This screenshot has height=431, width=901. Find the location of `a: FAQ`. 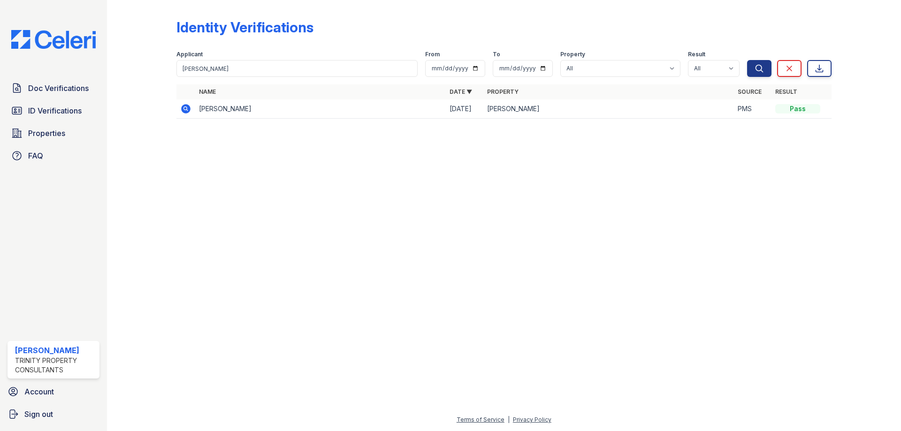

a: FAQ is located at coordinates (53, 156).